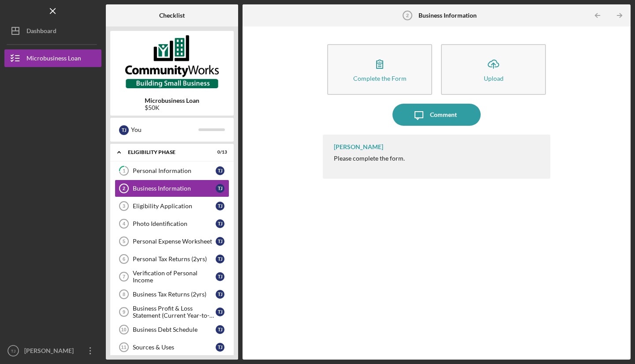 The height and width of the screenshot is (364, 635). What do you see at coordinates (172, 170) in the screenshot?
I see `a: 1Personal InformationTJ` at bounding box center [172, 170].